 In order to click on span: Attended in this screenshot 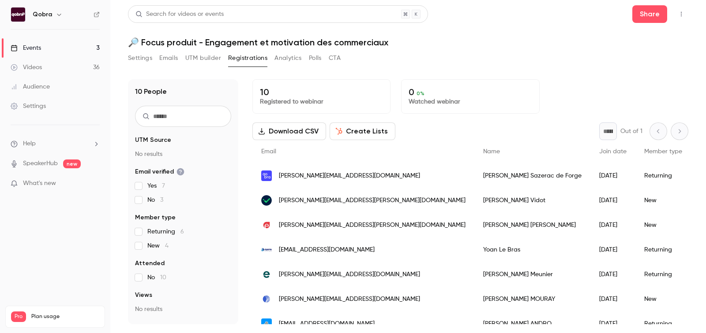, I will do `click(149, 264)`.